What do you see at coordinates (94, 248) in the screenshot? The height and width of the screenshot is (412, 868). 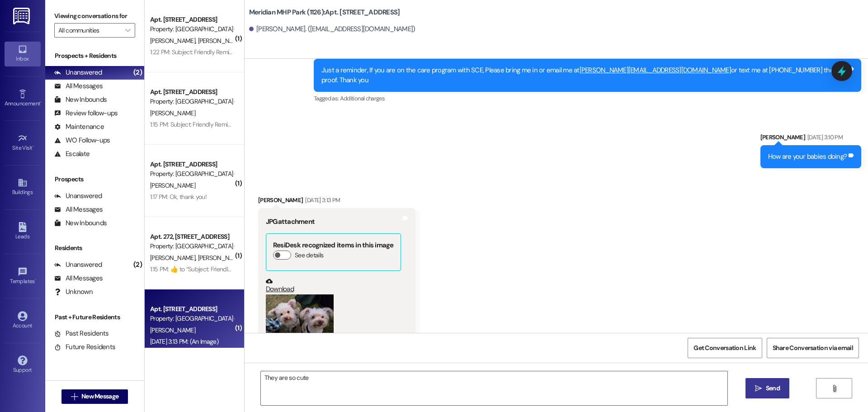 I see `div: Residents` at bounding box center [94, 248].